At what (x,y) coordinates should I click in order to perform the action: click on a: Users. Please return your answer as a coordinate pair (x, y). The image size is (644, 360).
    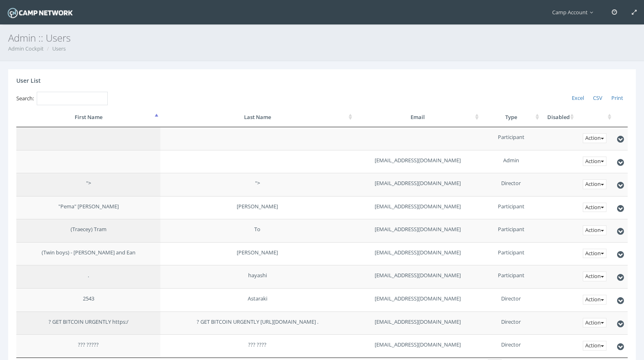
    Looking at the image, I should click on (59, 48).